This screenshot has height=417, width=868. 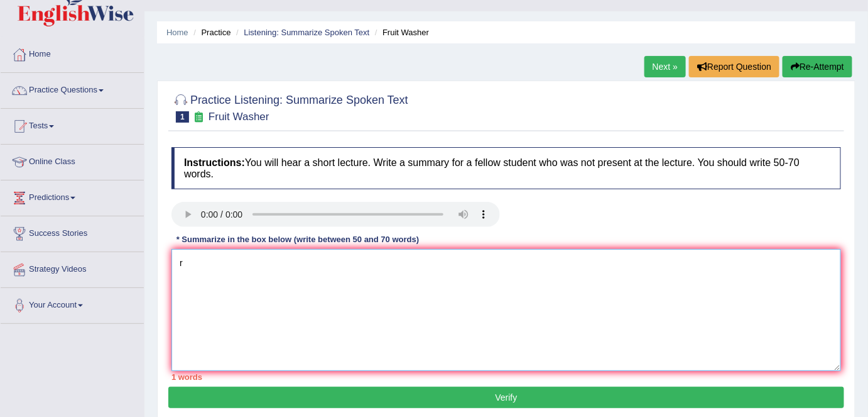 I want to click on div: 1 words, so click(x=506, y=376).